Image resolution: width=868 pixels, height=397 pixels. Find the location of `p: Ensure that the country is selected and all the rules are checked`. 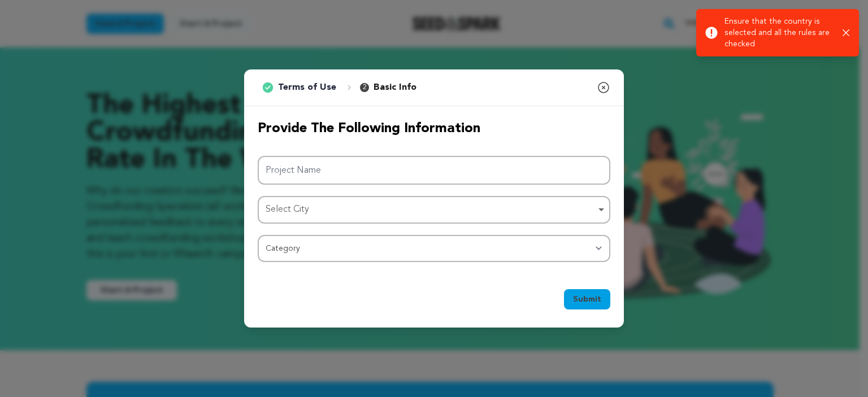

p: Ensure that the country is selected and all the rules are checked is located at coordinates (779, 33).